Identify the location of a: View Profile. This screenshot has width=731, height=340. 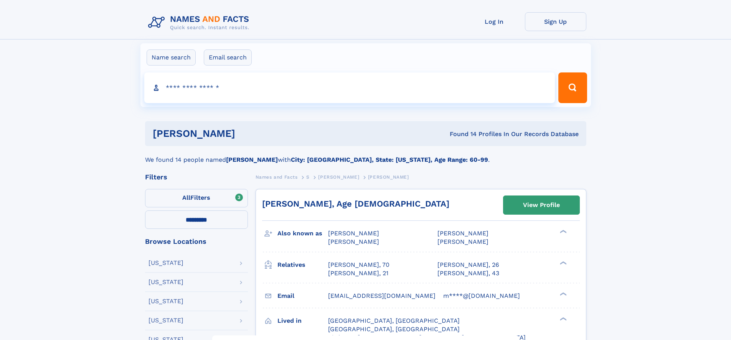
(542, 205).